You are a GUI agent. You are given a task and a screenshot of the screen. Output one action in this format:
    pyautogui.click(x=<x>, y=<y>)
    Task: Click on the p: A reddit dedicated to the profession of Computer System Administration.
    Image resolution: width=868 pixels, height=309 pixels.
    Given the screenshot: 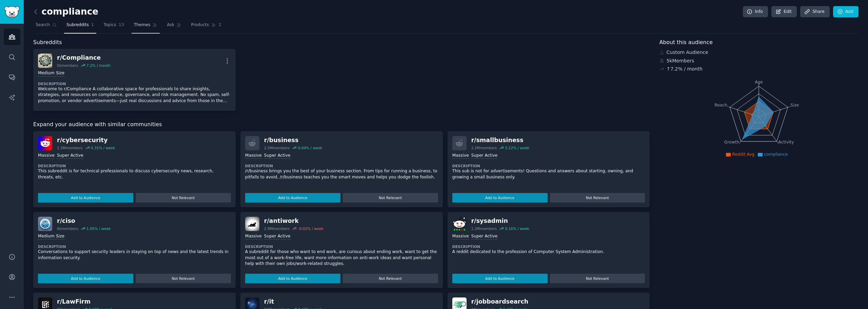 What is the action you would take?
    pyautogui.click(x=549, y=252)
    